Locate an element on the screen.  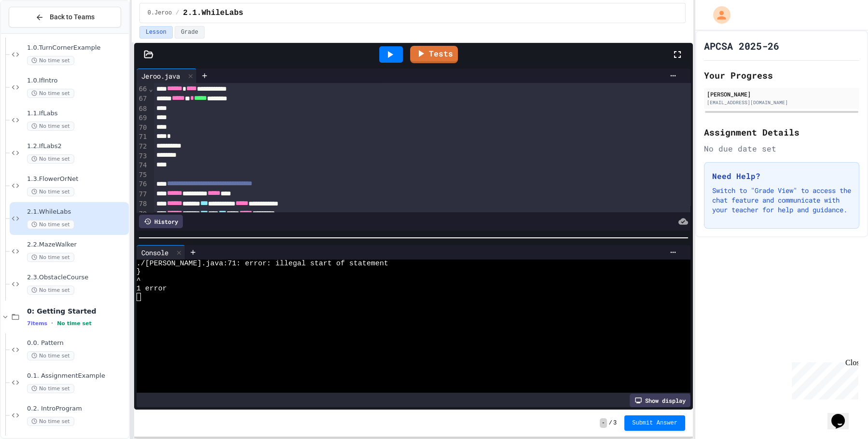
span: 0.2. IntroProgram is located at coordinates (77, 409).